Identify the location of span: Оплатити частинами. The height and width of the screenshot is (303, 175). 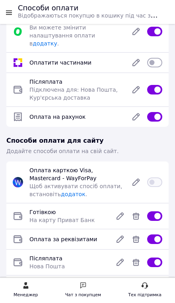
(61, 63).